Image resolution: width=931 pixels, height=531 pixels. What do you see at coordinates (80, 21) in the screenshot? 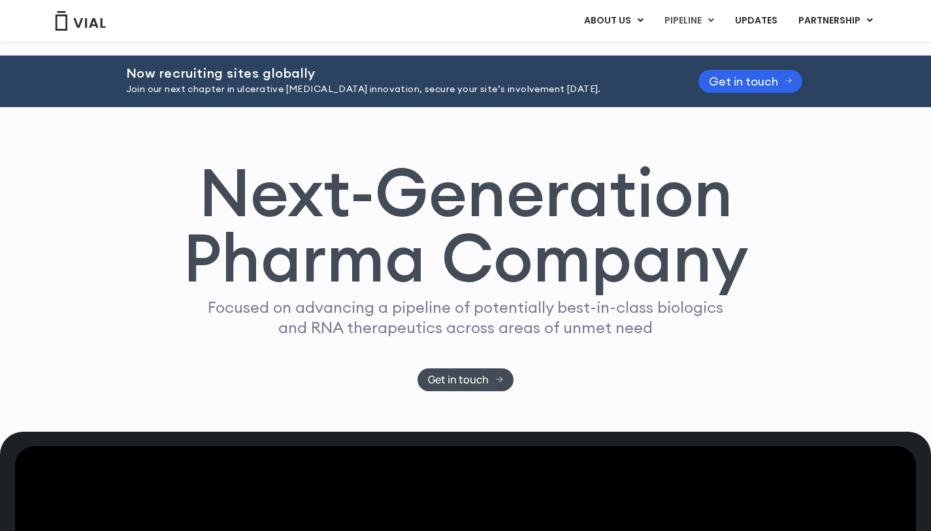
I see `img: Vial Logo` at bounding box center [80, 21].